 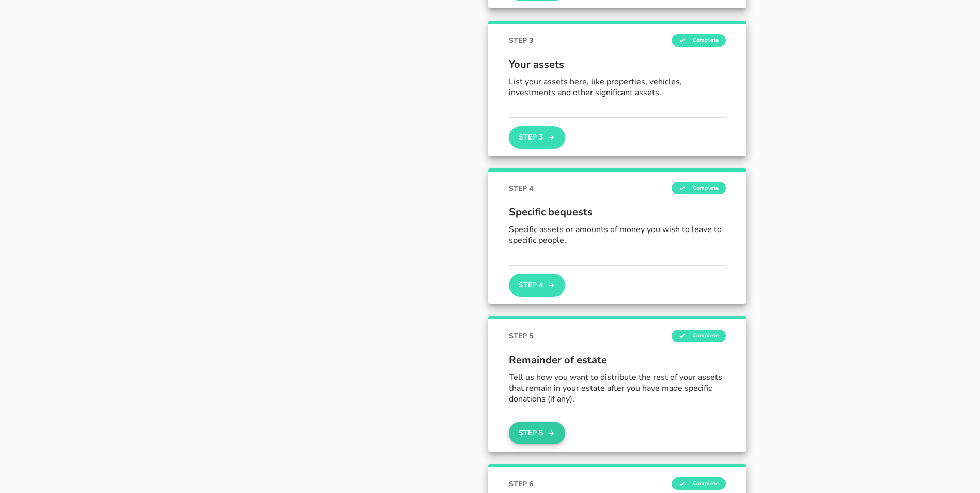 I want to click on span: Specific bequests, so click(x=617, y=213).